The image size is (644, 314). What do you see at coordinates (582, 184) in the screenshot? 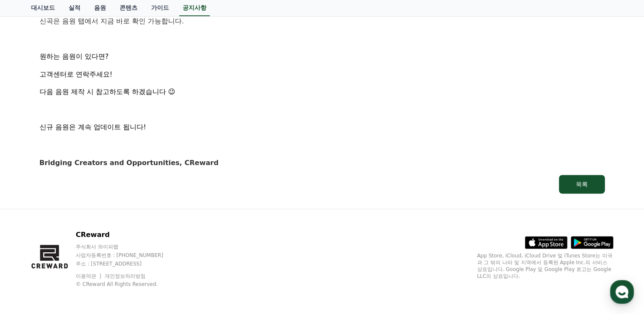
I see `button: 목록` at bounding box center [582, 184].